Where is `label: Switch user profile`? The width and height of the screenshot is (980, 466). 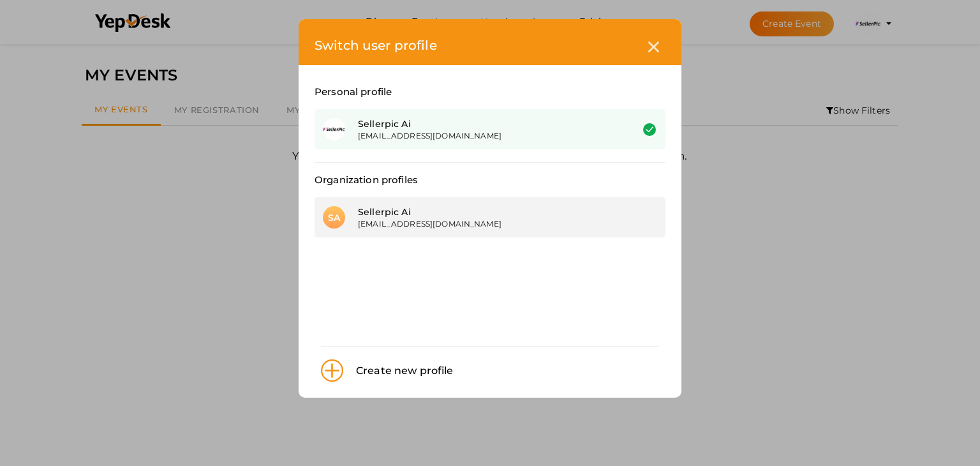
label: Switch user profile is located at coordinates (376, 45).